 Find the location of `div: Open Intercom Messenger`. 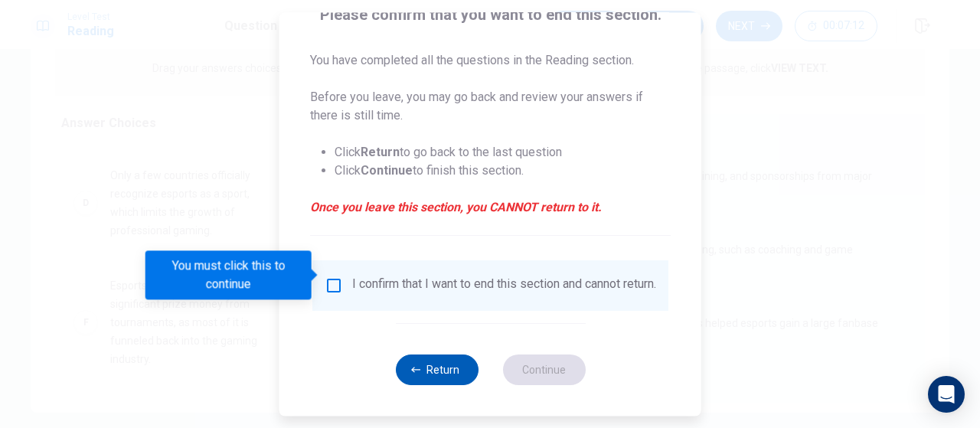

div: Open Intercom Messenger is located at coordinates (946, 394).